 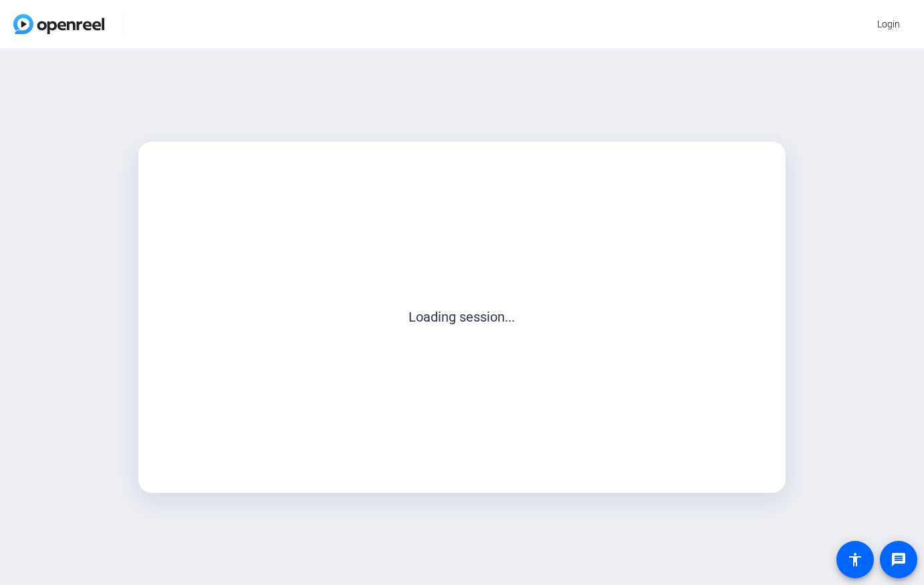 What do you see at coordinates (889, 24) in the screenshot?
I see `button: Login` at bounding box center [889, 24].